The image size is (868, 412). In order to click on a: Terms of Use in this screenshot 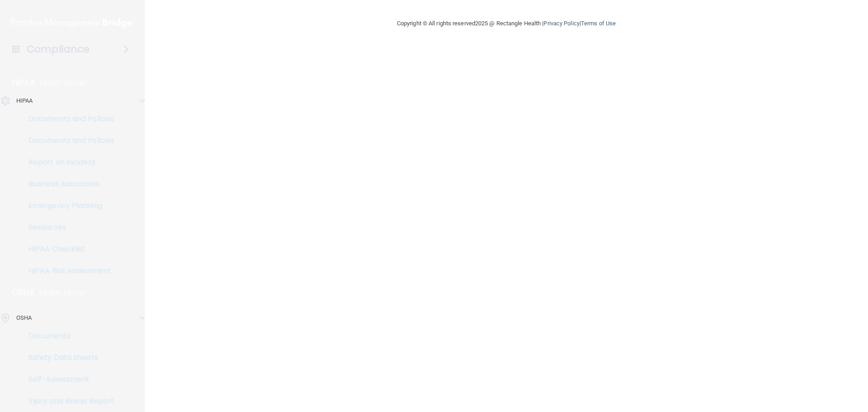, I will do `click(598, 23)`.